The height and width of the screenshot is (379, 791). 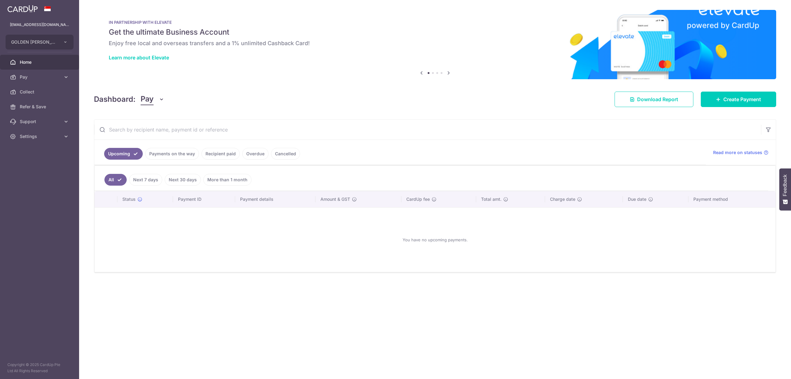 I want to click on a: Payments on the way, so click(x=172, y=154).